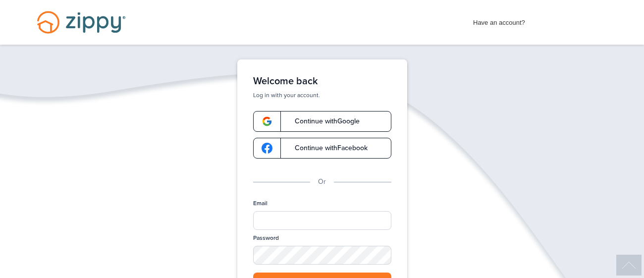 This screenshot has height=278, width=644. What do you see at coordinates (322, 148) in the screenshot?
I see `a: google-logoContinue withFacebook` at bounding box center [322, 148].